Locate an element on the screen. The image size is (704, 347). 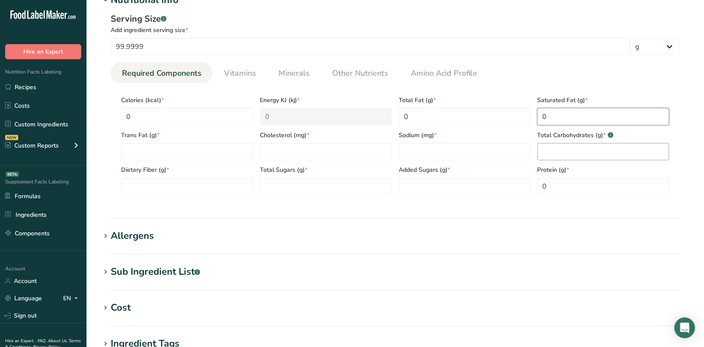
div: Add ingredient serving size is located at coordinates (395, 30).